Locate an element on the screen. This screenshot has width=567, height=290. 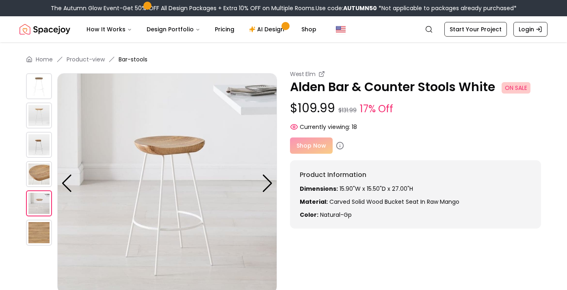
span: Carved solid wood bucket seat in Raw Mango is located at coordinates (395, 202).